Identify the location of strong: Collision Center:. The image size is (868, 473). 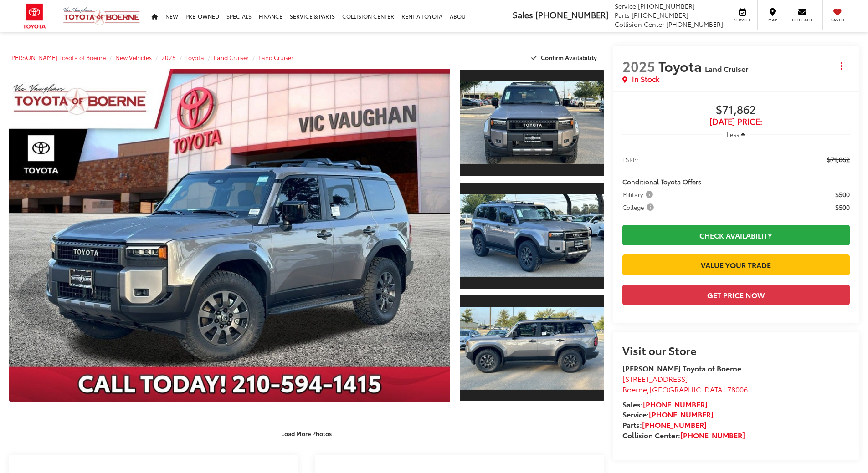
(683, 434).